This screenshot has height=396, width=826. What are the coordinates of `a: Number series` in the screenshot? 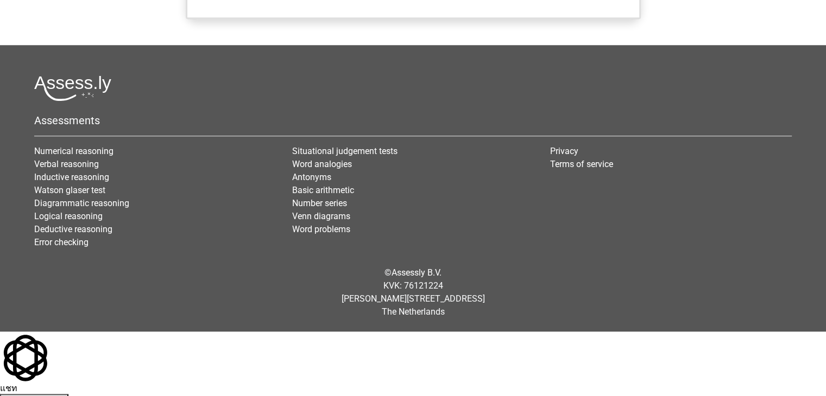 It's located at (319, 203).